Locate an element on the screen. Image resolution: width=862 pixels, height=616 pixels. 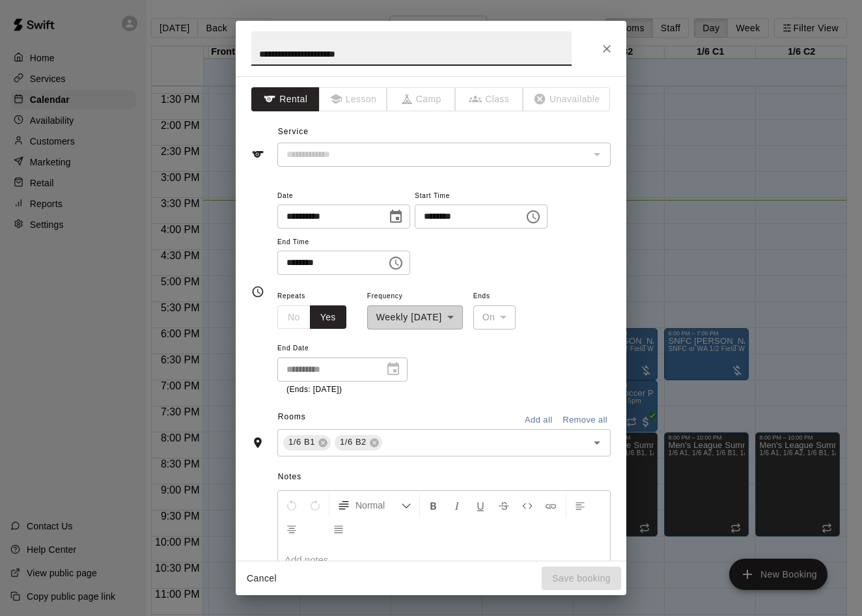
span: Date is located at coordinates (344, 196).